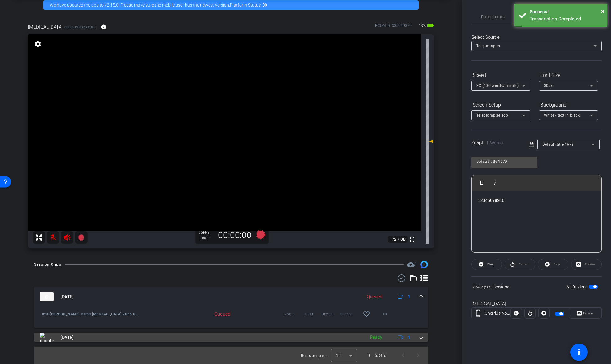  Describe the element at coordinates (602, 11) in the screenshot. I see `button: Close` at that location.